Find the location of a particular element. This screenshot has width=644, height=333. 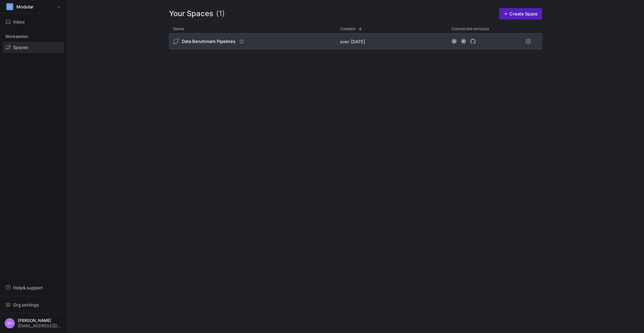

span: Created is located at coordinates (348, 29).